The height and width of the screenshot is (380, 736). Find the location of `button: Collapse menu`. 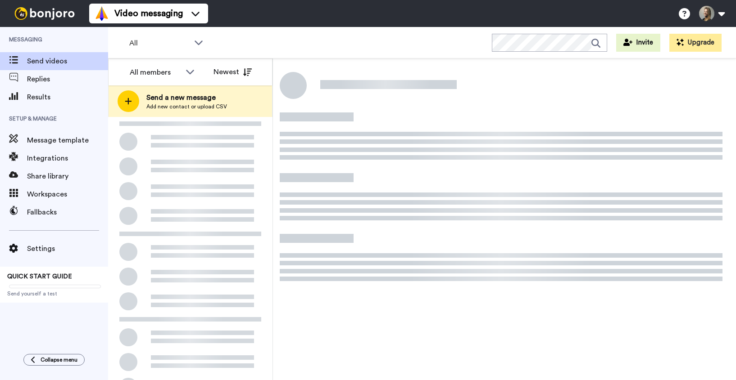

button: Collapse menu is located at coordinates (54, 360).